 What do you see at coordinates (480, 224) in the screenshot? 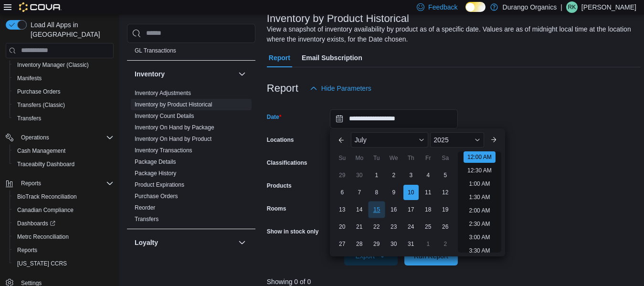
I see `li: 2:30 AM` at bounding box center [480, 224].